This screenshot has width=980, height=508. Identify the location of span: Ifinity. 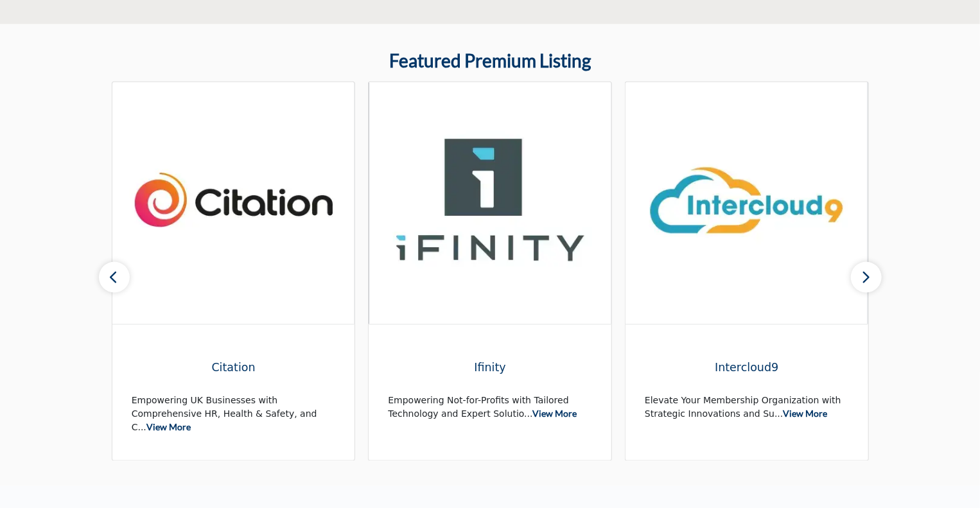
(490, 367).